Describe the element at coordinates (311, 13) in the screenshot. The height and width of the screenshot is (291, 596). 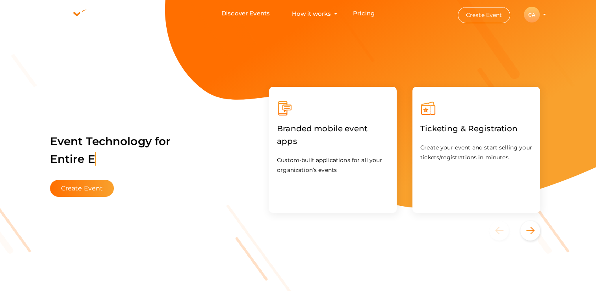
I see `button: How it works` at that location.